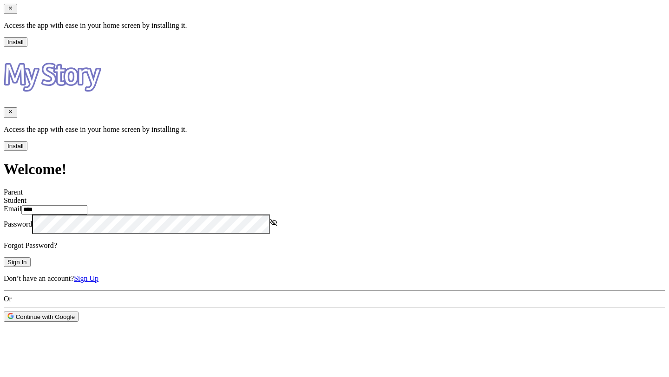 The image size is (669, 377). What do you see at coordinates (334, 246) in the screenshot?
I see `p: Forgot Password?` at bounding box center [334, 246].